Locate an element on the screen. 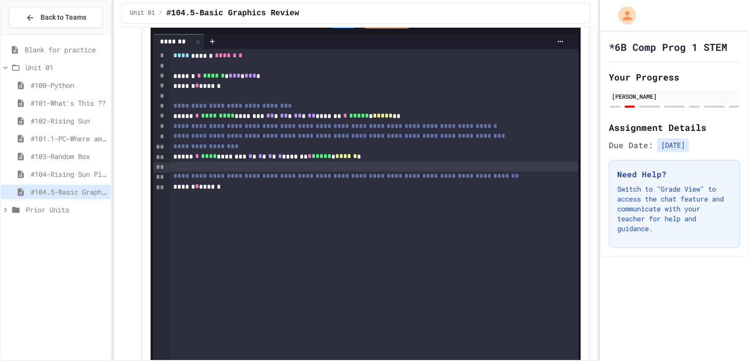  span: #102-Rising Sun is located at coordinates (69, 120).